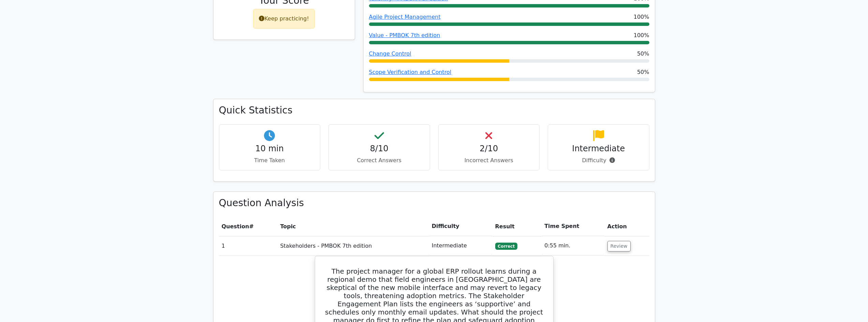 The width and height of the screenshot is (868, 322). What do you see at coordinates (434, 203) in the screenshot?
I see `h3: Question Analysis` at bounding box center [434, 203].